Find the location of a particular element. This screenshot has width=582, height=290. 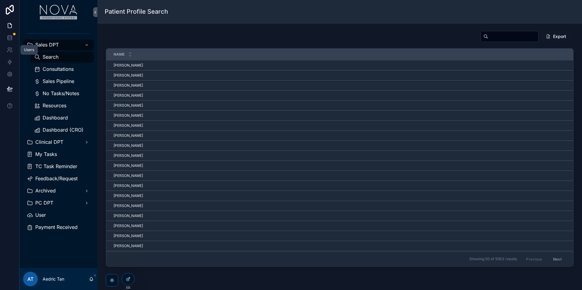

a: Search is located at coordinates (62, 57).